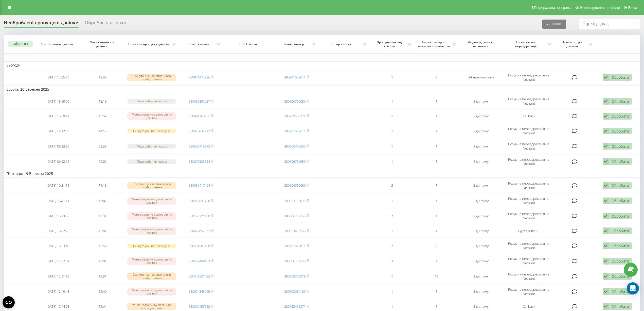  Describe the element at coordinates (600, 8) in the screenshot. I see `span: Налаштування профілю` at that location.